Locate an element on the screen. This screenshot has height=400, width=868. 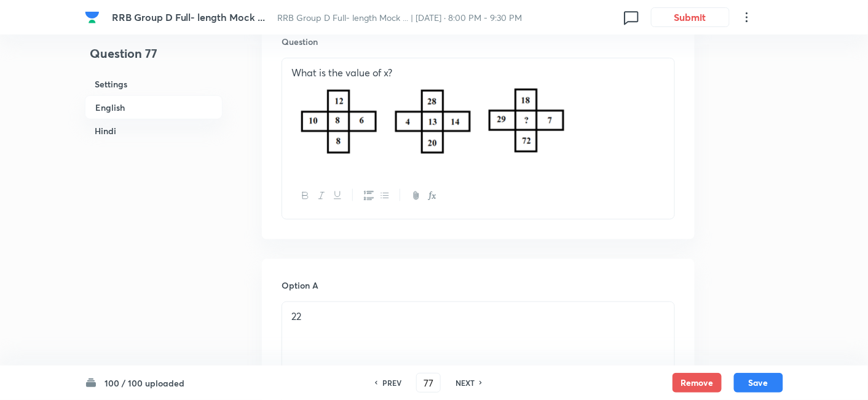
img: B8eou1XKPpPwgAAAABJRU5ErkJggg== is located at coordinates (430, 121).